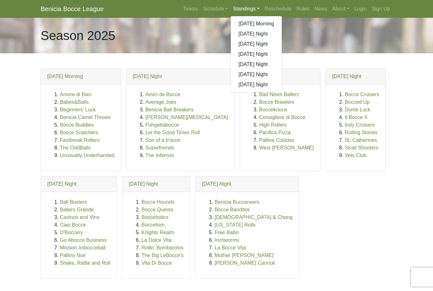 This screenshot has width=433, height=291. I want to click on a: Benicia Bocce League, so click(72, 9).